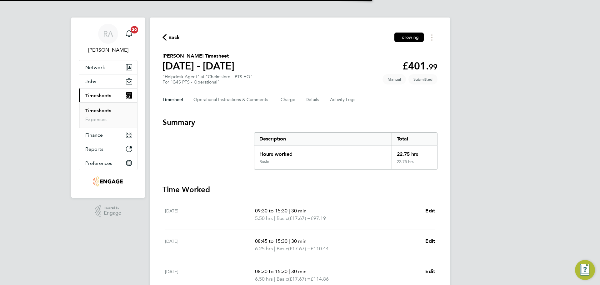 This screenshot has height=285, width=600. What do you see at coordinates (300, 189) in the screenshot?
I see `h3: Time Worked` at bounding box center [300, 189].